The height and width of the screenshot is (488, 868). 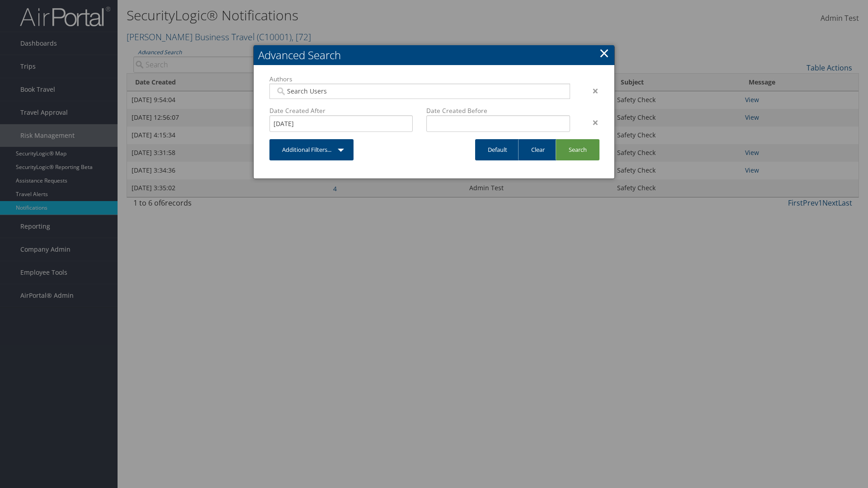 What do you see at coordinates (312, 150) in the screenshot?
I see `a: Additional Filters...` at bounding box center [312, 150].